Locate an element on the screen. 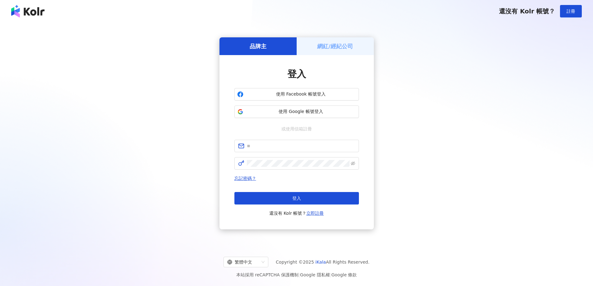 Image resolution: width=593 pixels, height=286 pixels. span: eye-invisible is located at coordinates (353, 164).